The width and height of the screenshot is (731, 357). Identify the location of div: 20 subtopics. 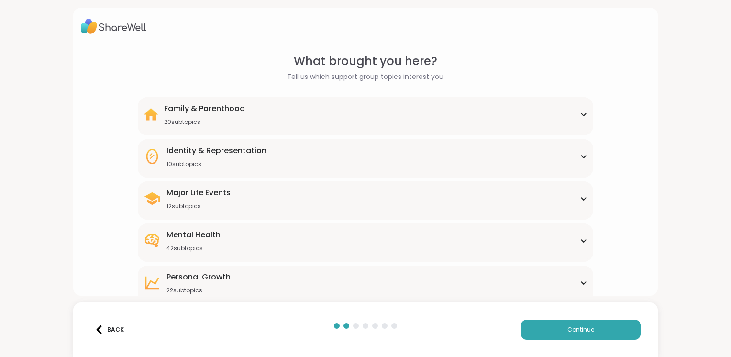
(204, 122).